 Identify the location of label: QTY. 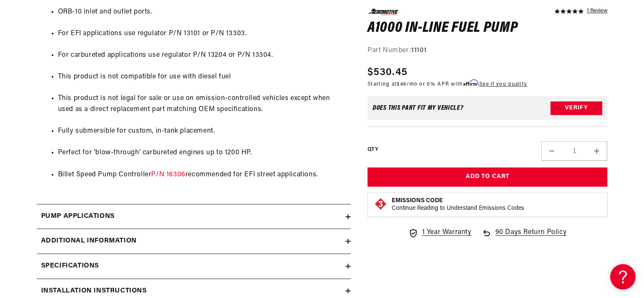
(373, 149).